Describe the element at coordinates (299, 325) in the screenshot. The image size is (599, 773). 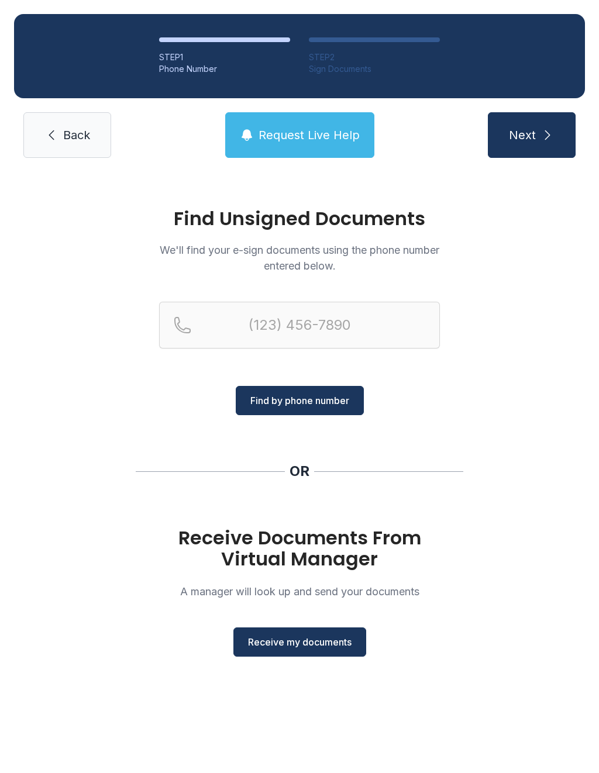
I see `input: Reservation phone number` at that location.